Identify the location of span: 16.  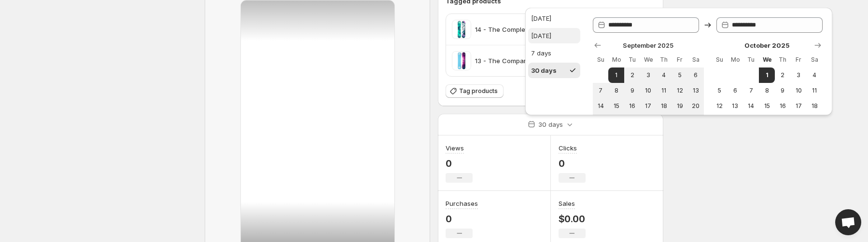
(783, 106).